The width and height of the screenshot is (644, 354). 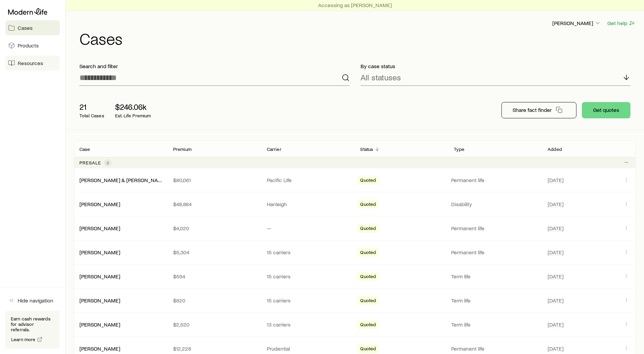 I want to click on p: Type, so click(x=459, y=149).